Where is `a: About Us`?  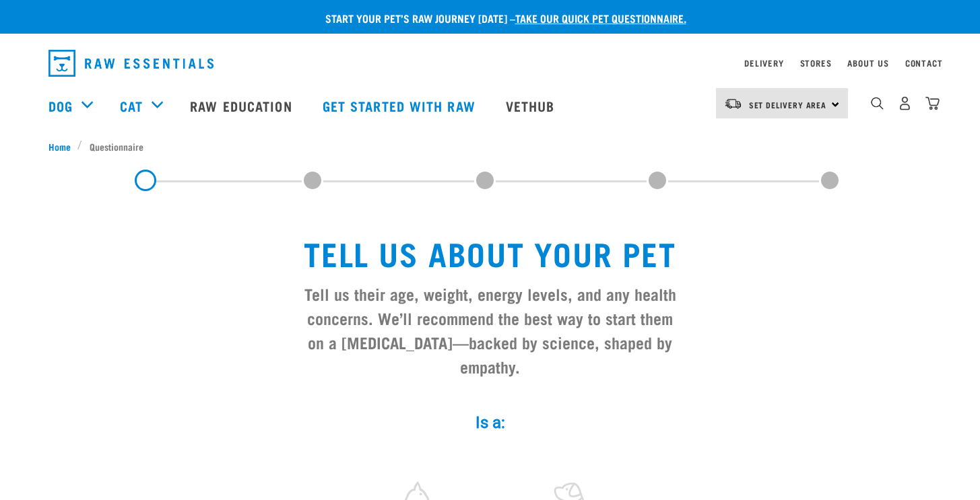
a: About Us is located at coordinates (868, 62).